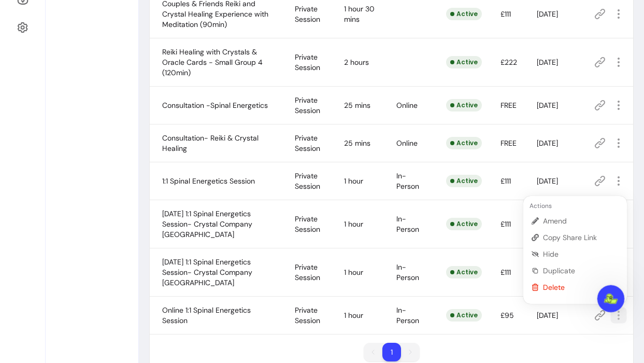 The width and height of the screenshot is (644, 363). What do you see at coordinates (391, 352) in the screenshot?
I see `li: pagination item 1 active` at bounding box center [391, 352].